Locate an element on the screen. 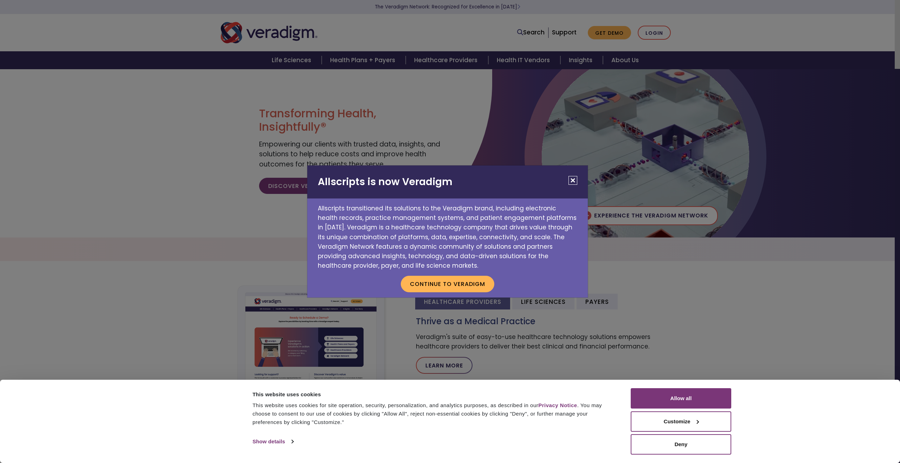 The width and height of the screenshot is (900, 463). button: Allow all is located at coordinates (681, 399).